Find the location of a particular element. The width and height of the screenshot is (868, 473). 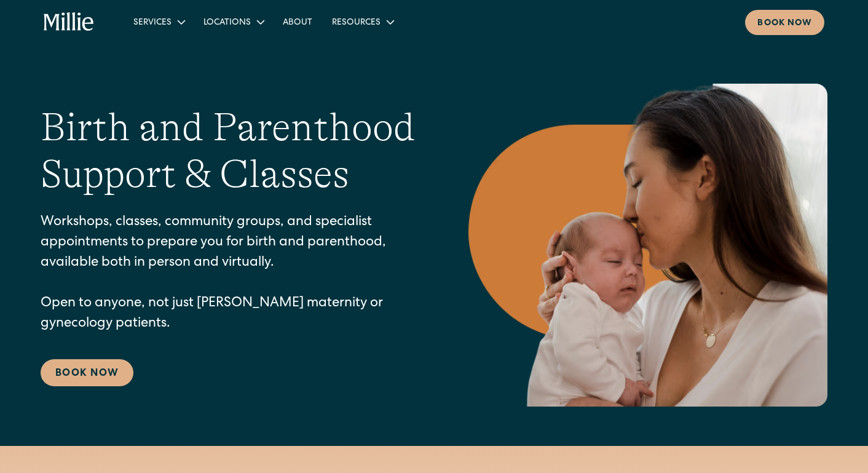

h1: Birth and Parenthood Support & Classes is located at coordinates (230, 151).